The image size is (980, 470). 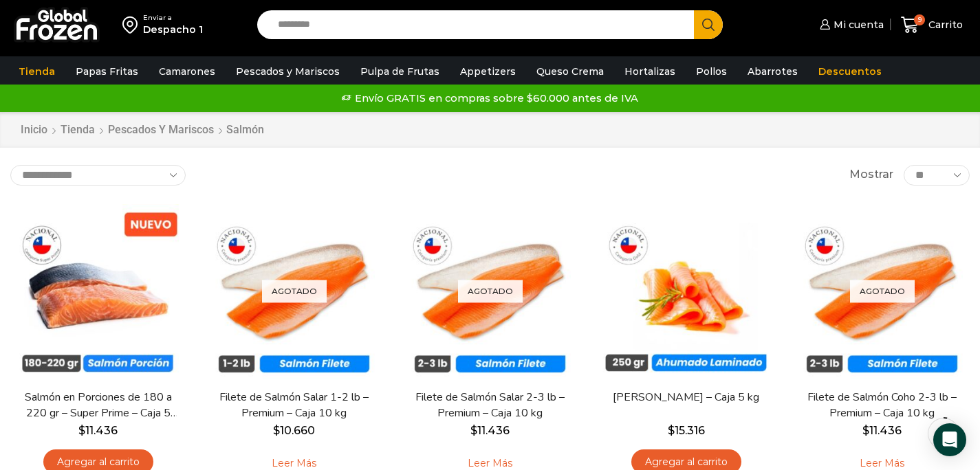 What do you see at coordinates (98, 175) in the screenshot?
I see `select: Pedido de la tienda` at bounding box center [98, 175].